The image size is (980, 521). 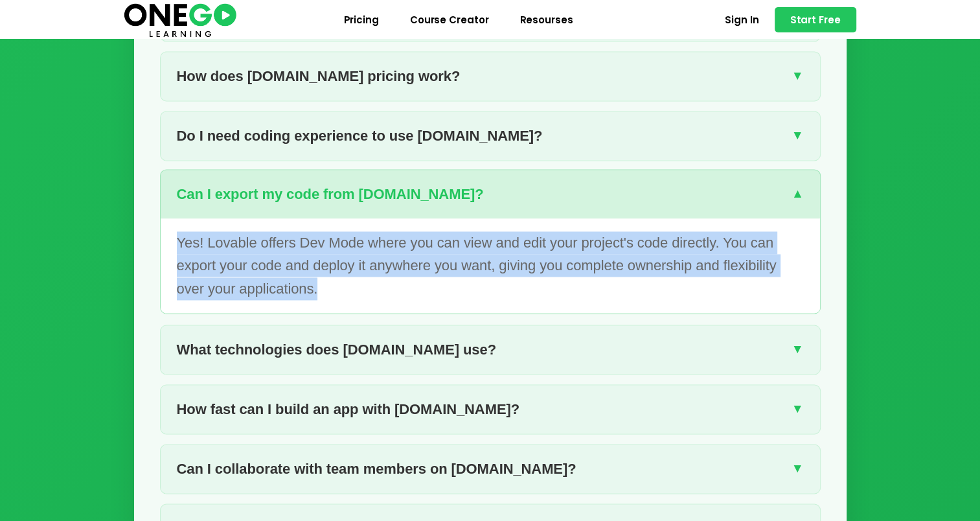 What do you see at coordinates (816, 20) in the screenshot?
I see `a: Start Free` at bounding box center [816, 20].